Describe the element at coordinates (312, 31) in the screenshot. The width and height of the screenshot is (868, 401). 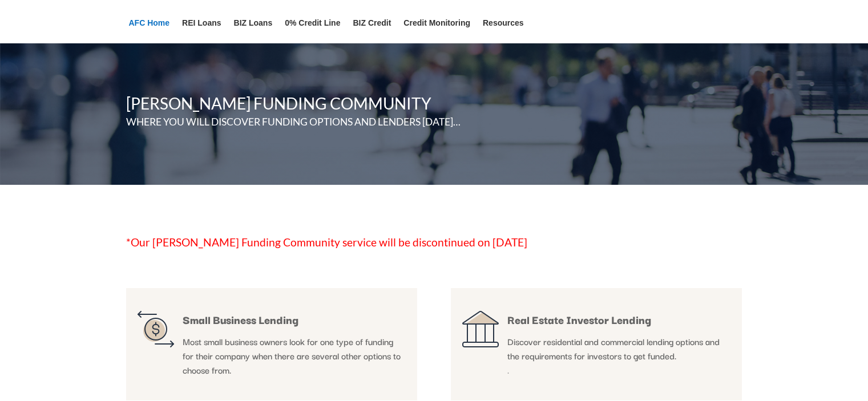
I see `a: 0% Credit Line` at that location.